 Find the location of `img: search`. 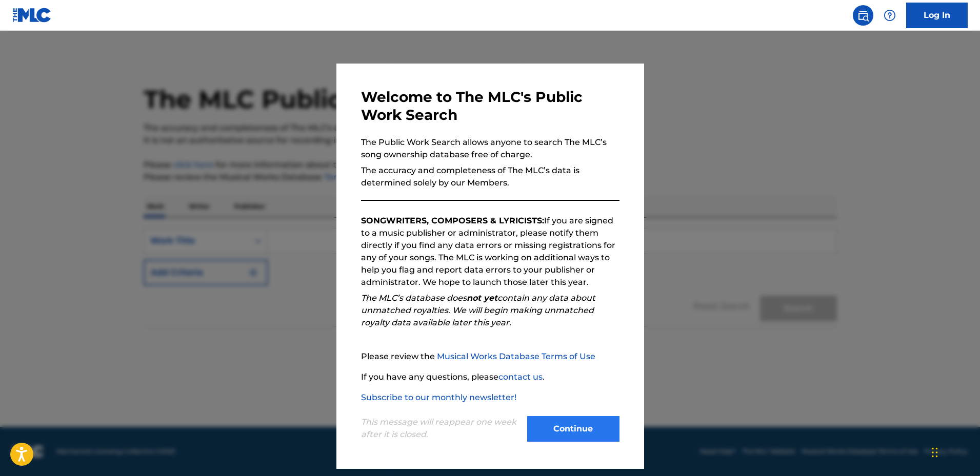

img: search is located at coordinates (863, 16).